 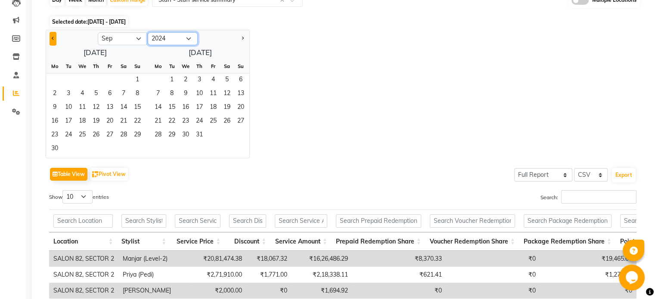 I want to click on span: 18, so click(x=213, y=108).